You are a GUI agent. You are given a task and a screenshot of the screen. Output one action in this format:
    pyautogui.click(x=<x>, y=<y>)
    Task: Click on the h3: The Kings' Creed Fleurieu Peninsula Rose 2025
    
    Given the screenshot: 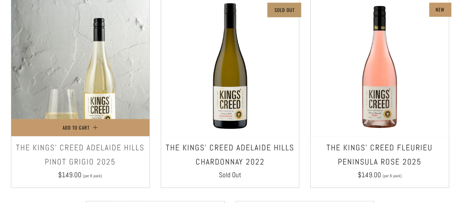 What is the action you would take?
    pyautogui.click(x=380, y=155)
    